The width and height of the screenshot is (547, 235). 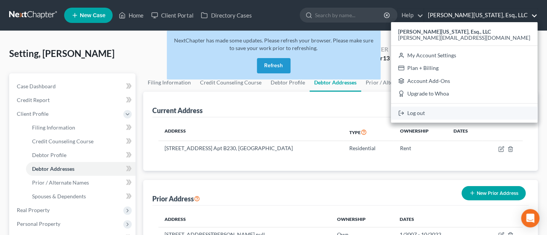 I want to click on div: Current Address, so click(x=178, y=110).